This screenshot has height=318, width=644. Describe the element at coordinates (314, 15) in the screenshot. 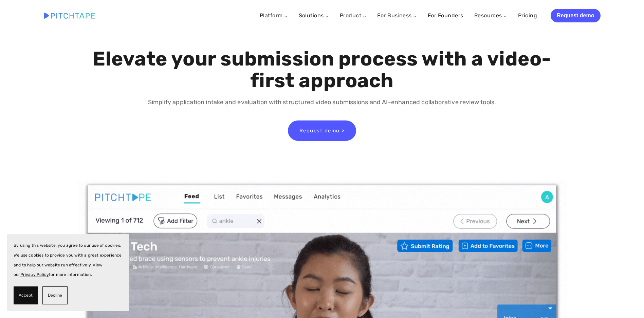

I see `a: Solutions ⌵` at that location.